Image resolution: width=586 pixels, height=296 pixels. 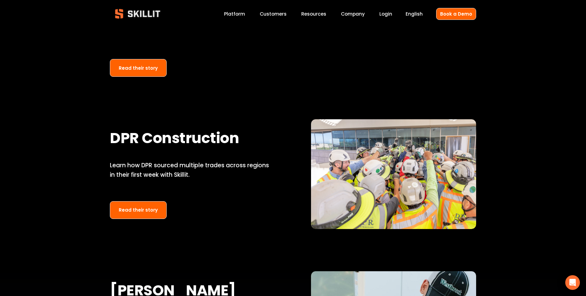 I want to click on p: Learn how DPR sourced multiple trades across regions in their first week with Skillit., so click(x=192, y=170).